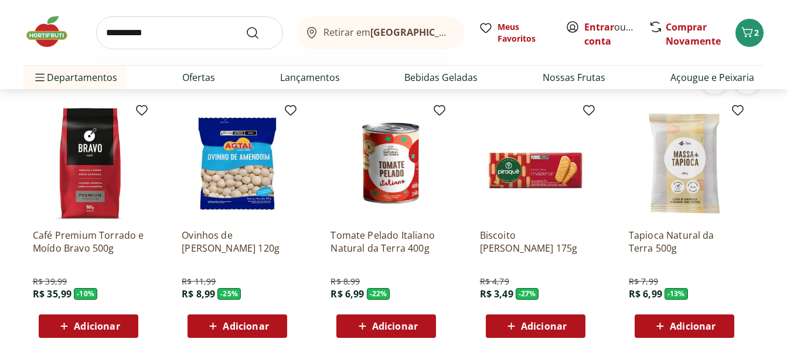 This screenshot has width=787, height=359. I want to click on a: Café Premium Torrado e Moído Bravo 500g, so click(89, 241).